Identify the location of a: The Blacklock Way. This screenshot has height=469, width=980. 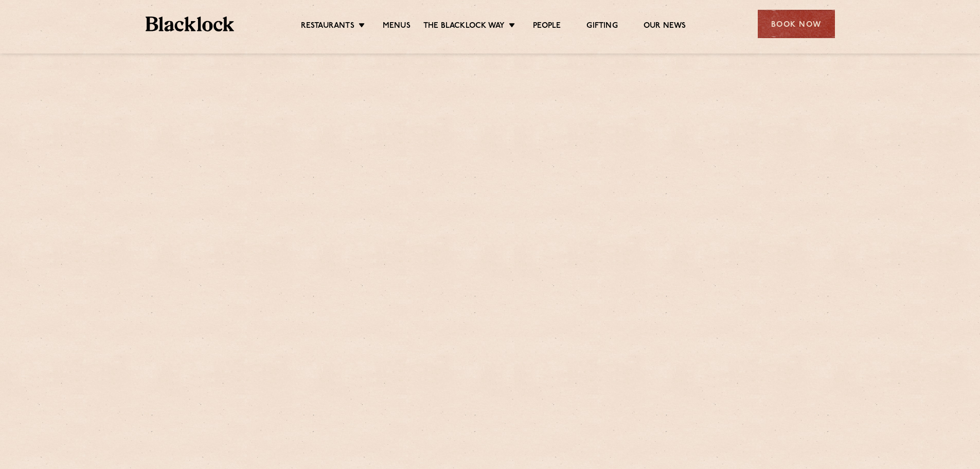
(464, 27).